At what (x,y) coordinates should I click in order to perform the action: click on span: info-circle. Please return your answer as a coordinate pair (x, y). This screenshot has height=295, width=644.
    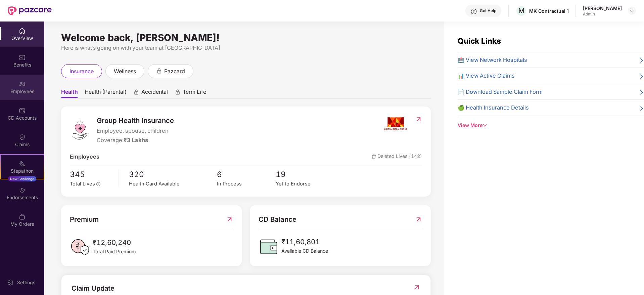
    Looking at the image, I should click on (98, 184).